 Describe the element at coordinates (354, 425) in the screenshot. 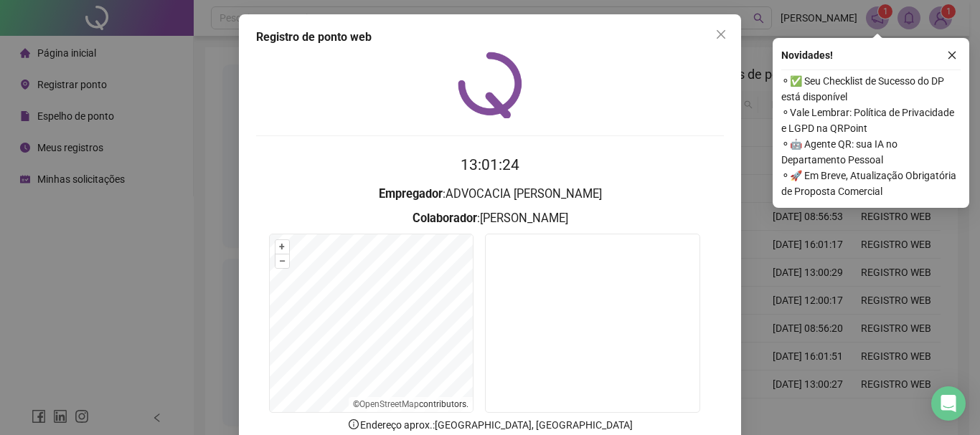

I see `span: info-circle` at that location.